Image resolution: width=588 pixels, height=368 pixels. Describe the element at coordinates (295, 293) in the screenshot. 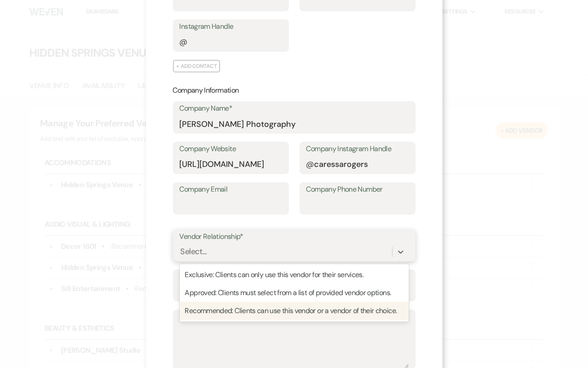

I see `div: Approved: Clients must select from a list of provided vendor options.` at that location.